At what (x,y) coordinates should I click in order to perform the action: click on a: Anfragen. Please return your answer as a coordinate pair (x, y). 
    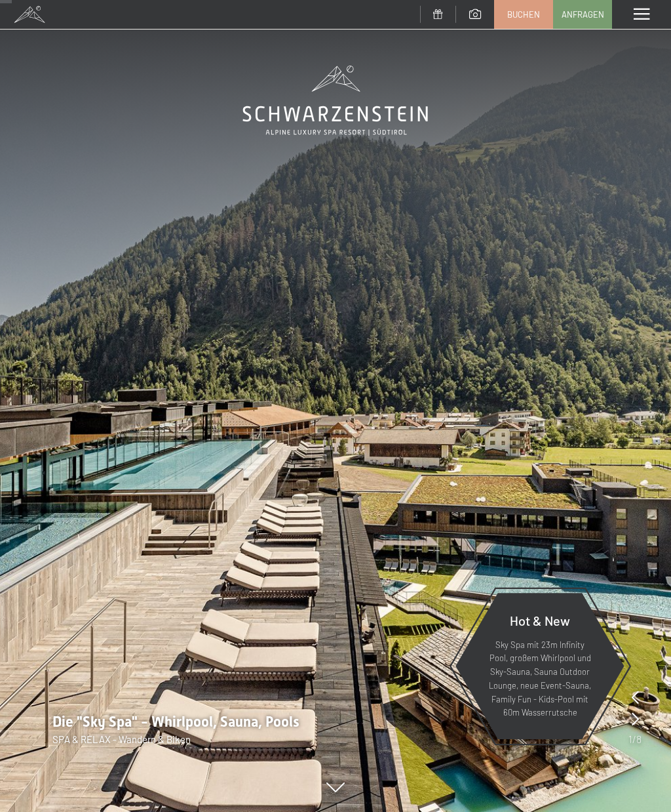
    Looking at the image, I should click on (582, 15).